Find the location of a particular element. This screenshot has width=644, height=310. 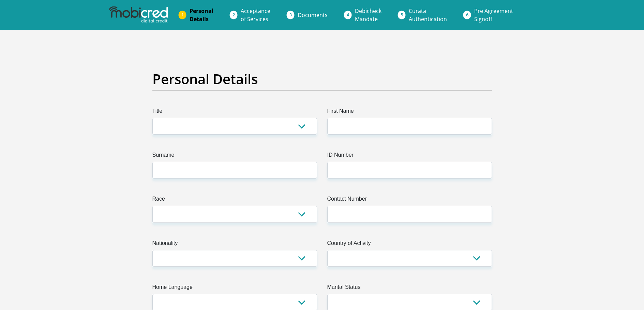

span: Pre Agreement Signoff is located at coordinates (494, 15).